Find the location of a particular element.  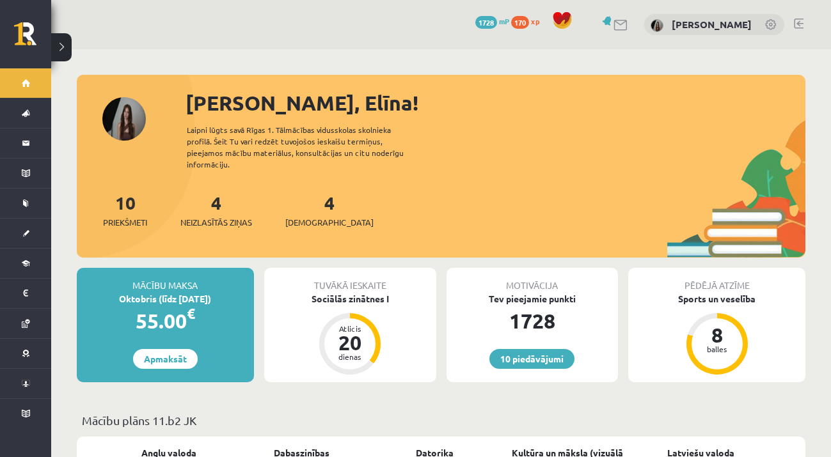

p: Mācību plāns 11.b2 JK is located at coordinates (441, 420).